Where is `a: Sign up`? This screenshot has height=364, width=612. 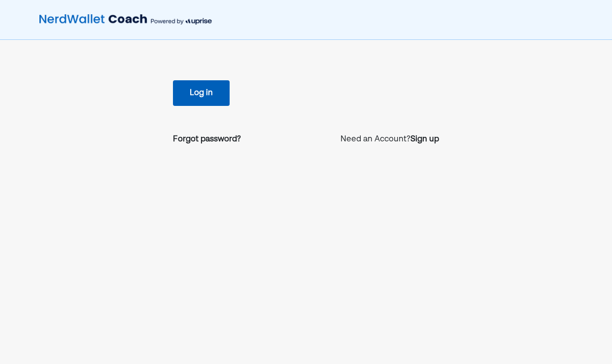
a: Sign up is located at coordinates (425, 139).